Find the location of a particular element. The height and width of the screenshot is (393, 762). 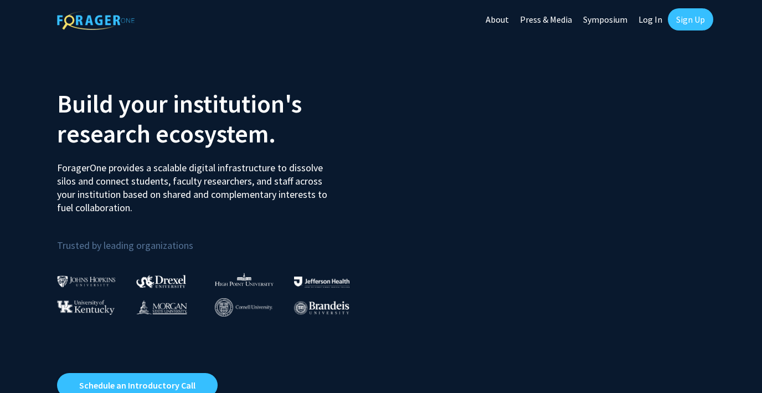

p: Trusted by leading organizations is located at coordinates (215, 238).